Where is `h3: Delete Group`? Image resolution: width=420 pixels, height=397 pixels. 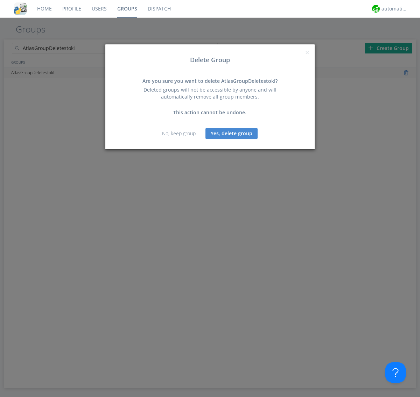 h3: Delete Group is located at coordinates (210, 60).